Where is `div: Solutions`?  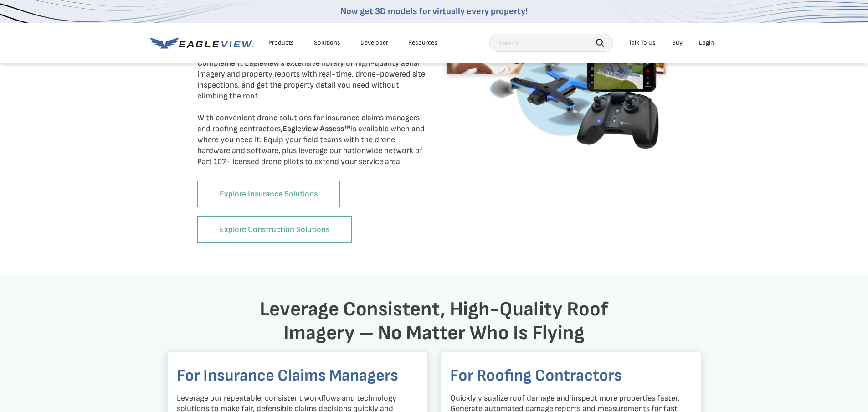 div: Solutions is located at coordinates (327, 43).